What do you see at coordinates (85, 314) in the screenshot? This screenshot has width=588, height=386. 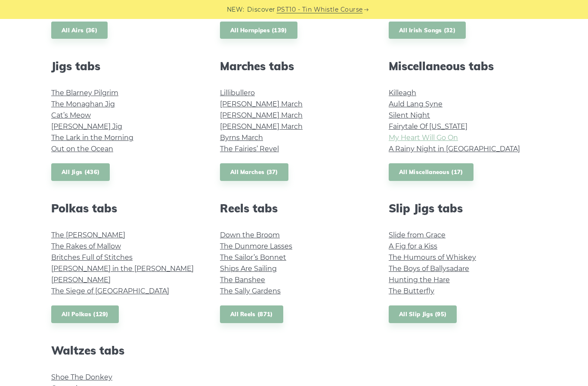 I see `a: All Polkas (129)` at bounding box center [85, 314].